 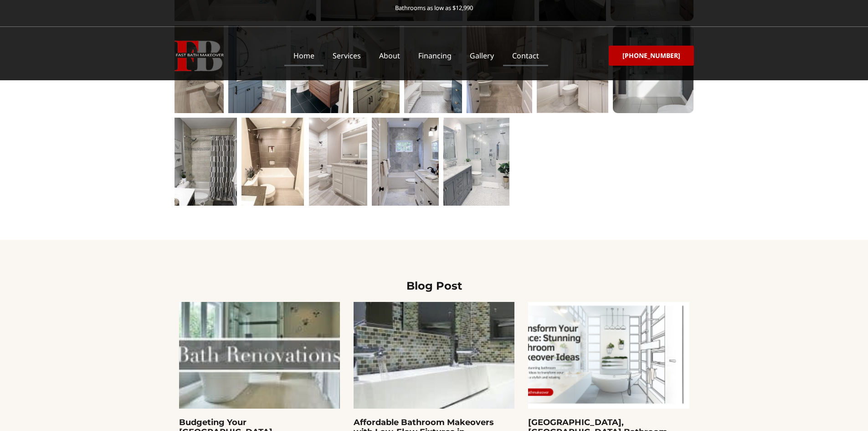 What do you see at coordinates (199, 55) in the screenshot?
I see `img: Fast Bath Makeover icon` at bounding box center [199, 55].